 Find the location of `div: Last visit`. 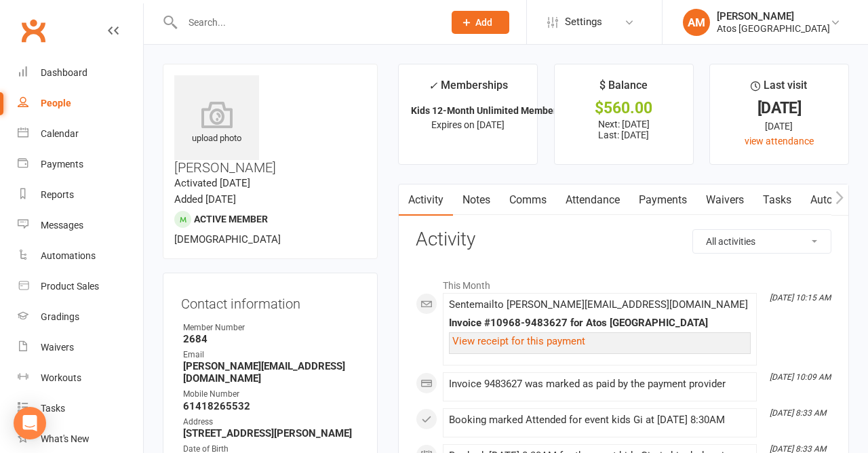

div: Last visit is located at coordinates (778, 89).